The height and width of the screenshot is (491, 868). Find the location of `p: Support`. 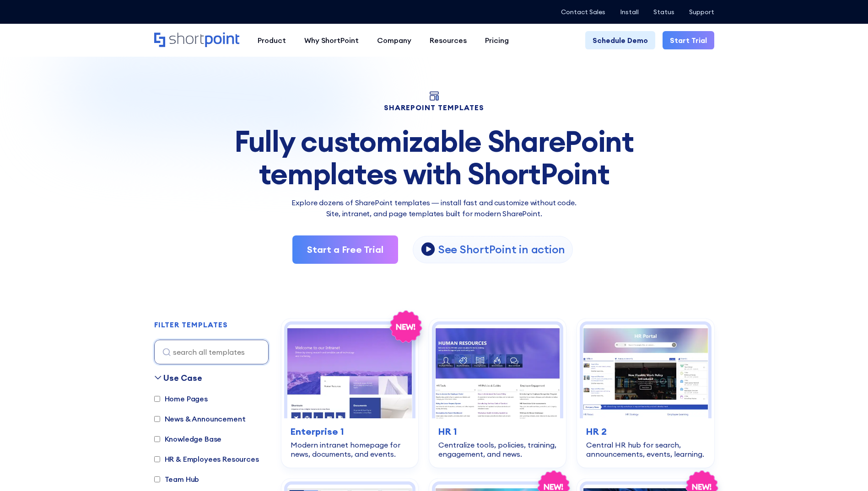

p: Support is located at coordinates (701, 12).